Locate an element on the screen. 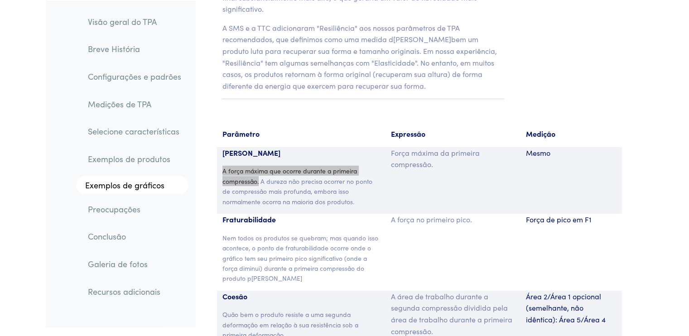 The image size is (689, 336). font: Selecione características is located at coordinates (134, 131).